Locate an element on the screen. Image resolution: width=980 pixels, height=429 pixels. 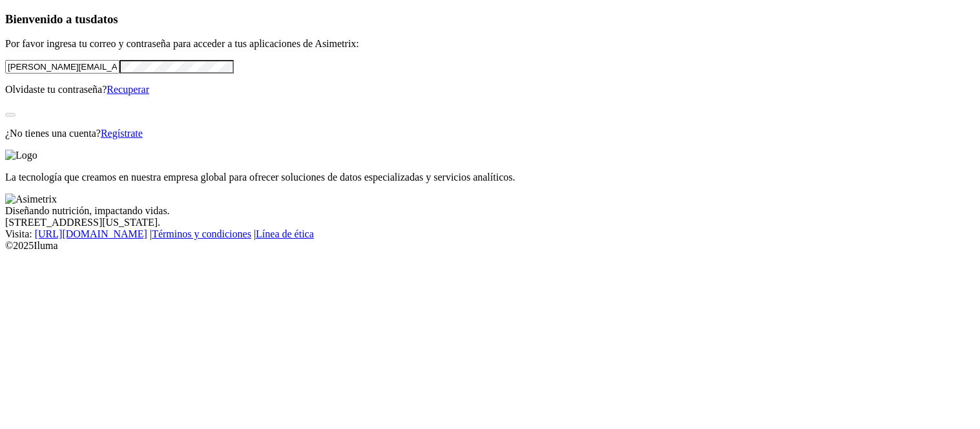
p: La tecnología que creamos en nuestra empresa global para ofrecer soluciones de datos especializad... is located at coordinates (489, 178).